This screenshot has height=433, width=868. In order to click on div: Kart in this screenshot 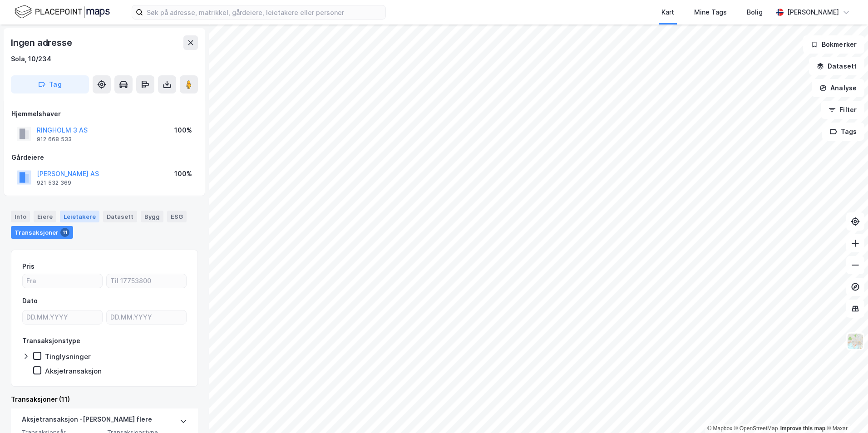, I will do `click(668, 13)`.